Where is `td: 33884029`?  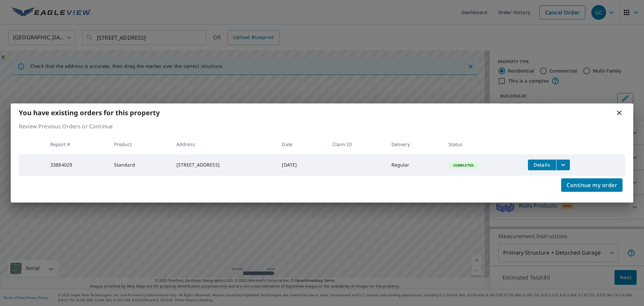 td: 33884029 is located at coordinates (77, 165).